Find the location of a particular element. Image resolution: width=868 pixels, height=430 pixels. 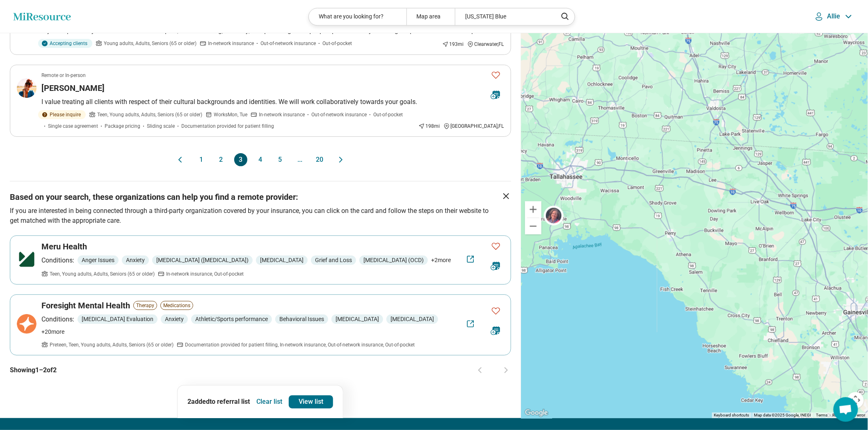

span: Sliding scale is located at coordinates (161, 126).